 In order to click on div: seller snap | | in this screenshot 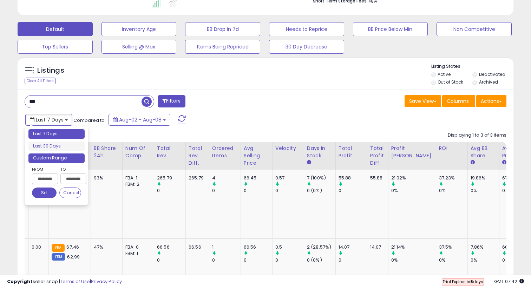, I will do `click(64, 281)`.